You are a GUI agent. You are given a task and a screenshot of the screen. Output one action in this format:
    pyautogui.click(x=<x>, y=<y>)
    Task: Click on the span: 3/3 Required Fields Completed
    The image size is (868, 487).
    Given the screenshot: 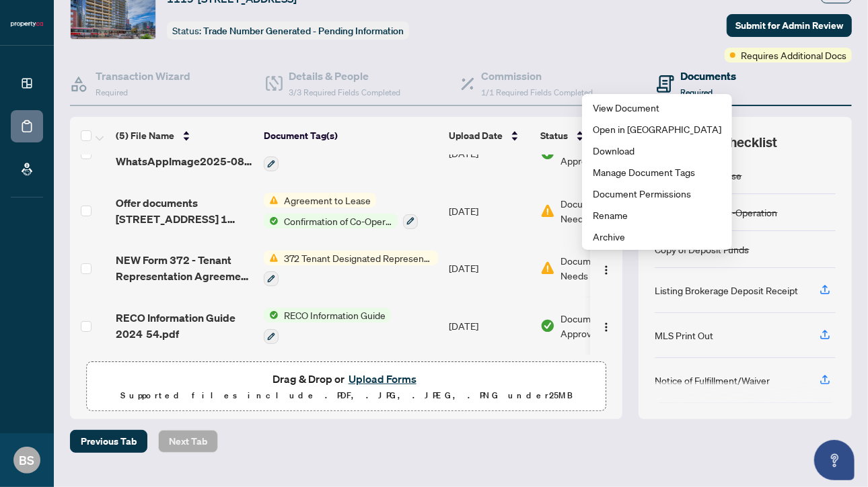 What is the action you would take?
    pyautogui.click(x=345, y=92)
    